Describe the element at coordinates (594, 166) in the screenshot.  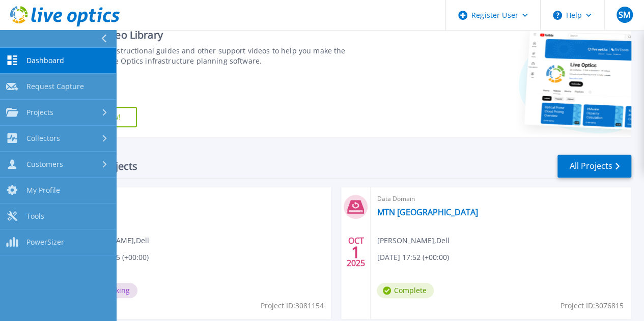
I see `a: All Projects` at that location.